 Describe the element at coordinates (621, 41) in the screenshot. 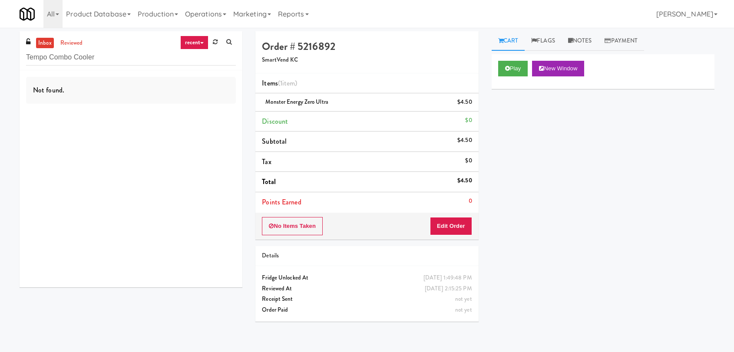

I see `a: Payment` at that location.